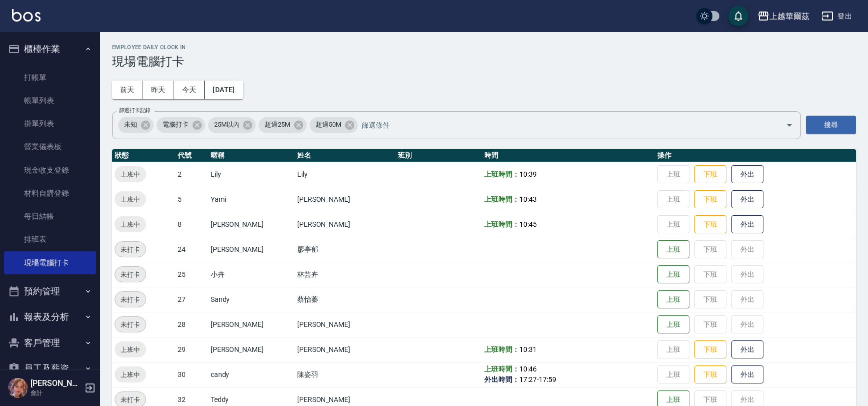 The width and height of the screenshot is (868, 406). I want to click on button: Open, so click(789, 125).